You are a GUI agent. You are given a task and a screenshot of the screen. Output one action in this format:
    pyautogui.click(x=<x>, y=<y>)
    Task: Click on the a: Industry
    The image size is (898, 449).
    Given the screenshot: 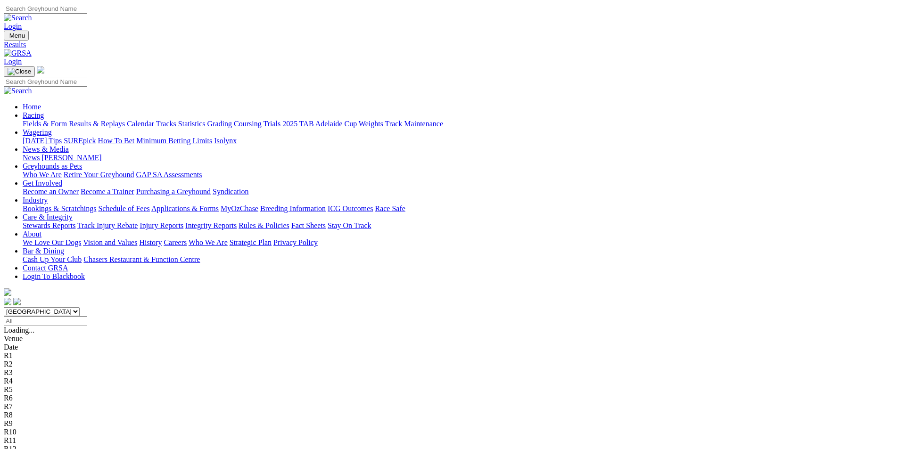 What is the action you would take?
    pyautogui.click(x=35, y=200)
    